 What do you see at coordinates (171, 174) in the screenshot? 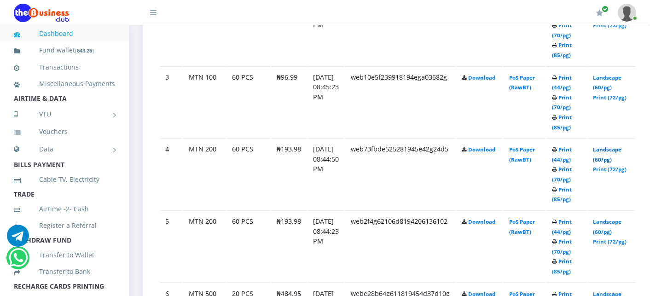
I see `td: 4` at bounding box center [171, 174].